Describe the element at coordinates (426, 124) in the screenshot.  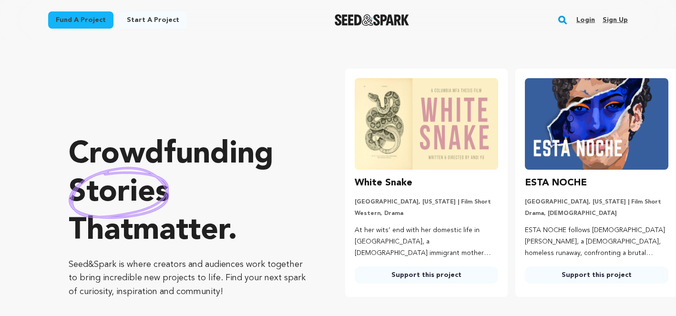
I see `img: White Snake image` at that location.